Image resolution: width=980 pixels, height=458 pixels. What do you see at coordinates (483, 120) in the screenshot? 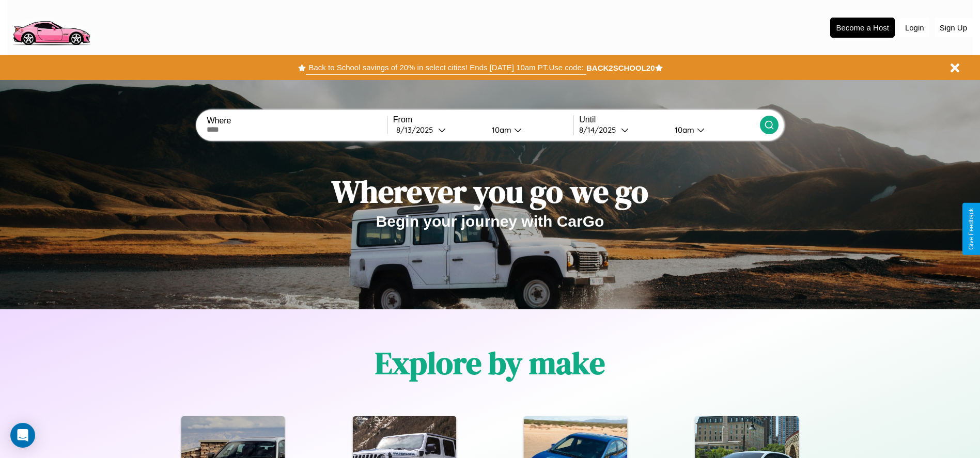
I see `label: From` at bounding box center [483, 120].